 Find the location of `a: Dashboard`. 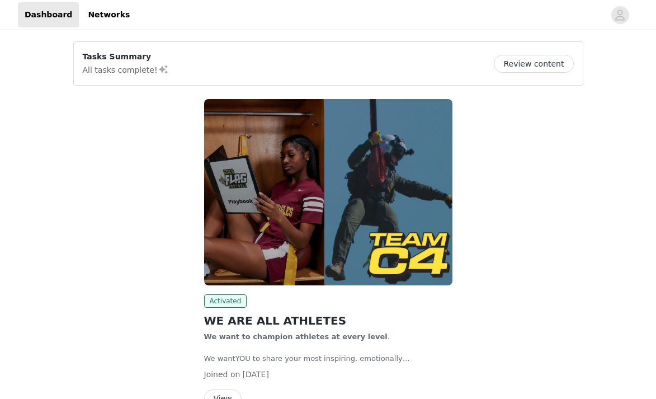

a: Dashboard is located at coordinates (48, 15).